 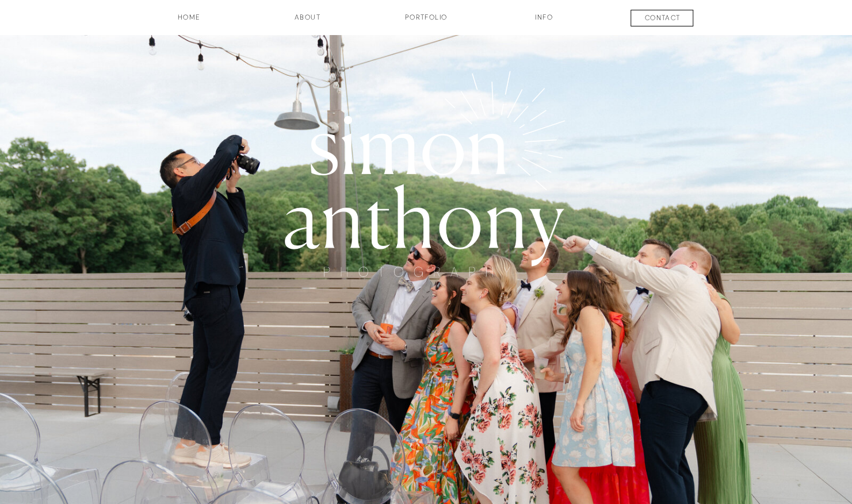 I want to click on a: Portfolio, so click(x=427, y=22).